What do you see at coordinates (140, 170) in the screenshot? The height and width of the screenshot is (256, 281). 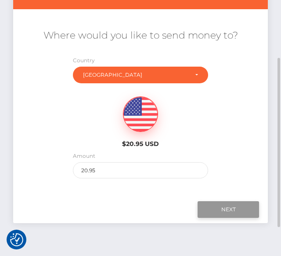 I see `input: Amount to send in USD (Maximum: 20.95)` at bounding box center [140, 170].